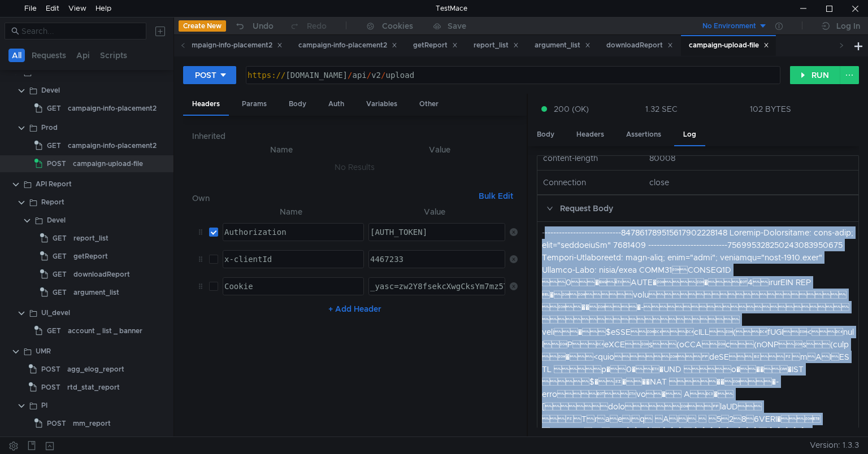 Image resolution: width=868 pixels, height=454 pixels. I want to click on div: UMR, so click(43, 351).